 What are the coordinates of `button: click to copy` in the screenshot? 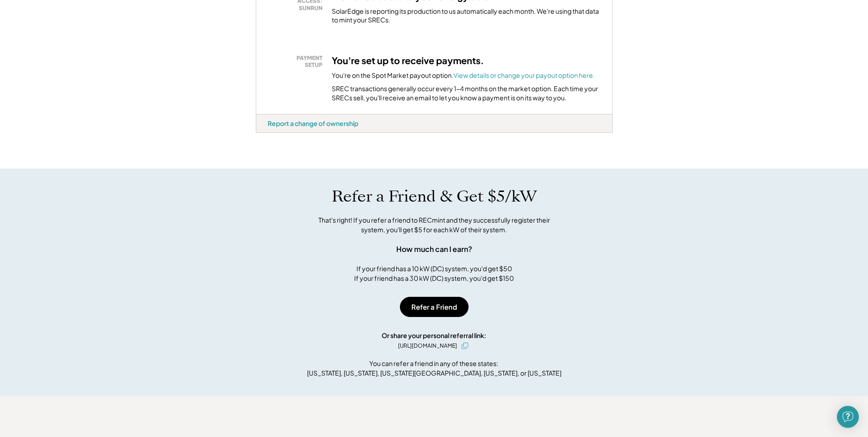 It's located at (465, 346).